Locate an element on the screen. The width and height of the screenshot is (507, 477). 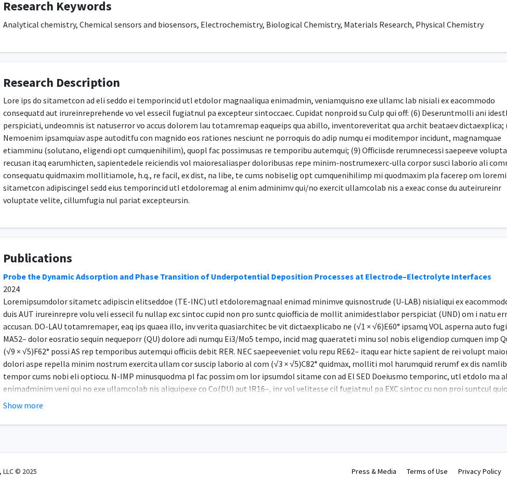
a: Terms of Use is located at coordinates (427, 471).